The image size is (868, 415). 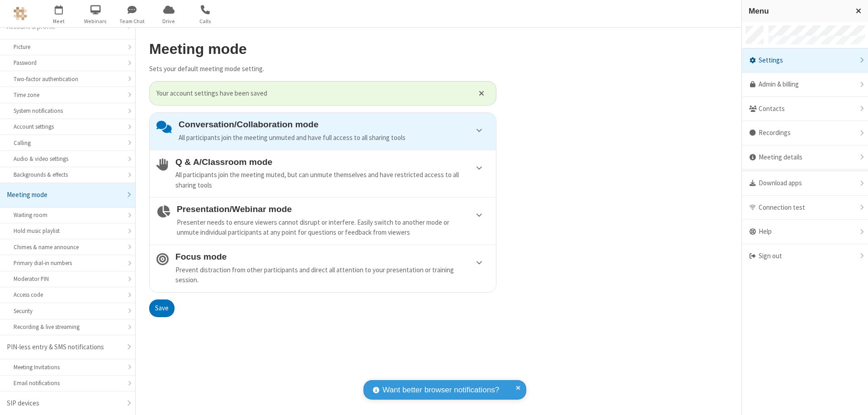 I want to click on div: Recording & live streaming, so click(x=67, y=326).